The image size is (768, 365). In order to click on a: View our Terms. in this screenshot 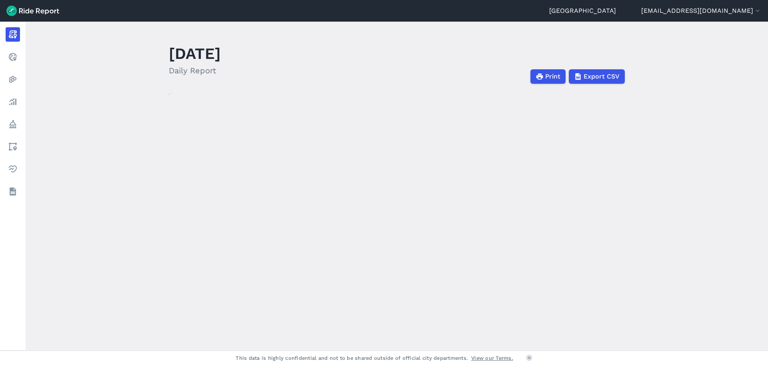, I will do `click(492, 357)`.